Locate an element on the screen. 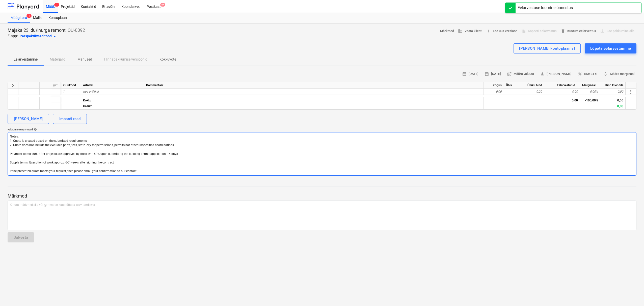 Image resolution: width=644 pixels, height=306 pixels. span: attach_money is located at coordinates (606, 74).